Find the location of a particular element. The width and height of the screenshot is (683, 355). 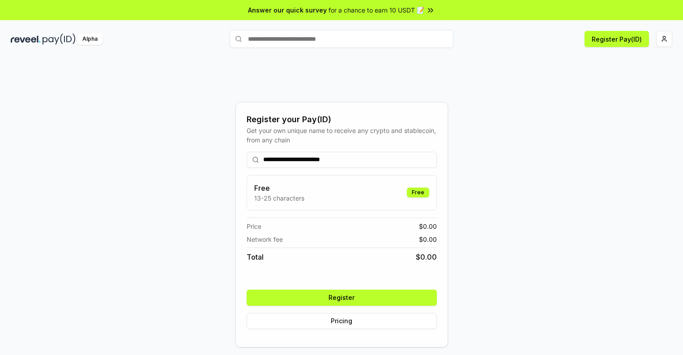

button: Register Pay(ID) is located at coordinates (616, 39).